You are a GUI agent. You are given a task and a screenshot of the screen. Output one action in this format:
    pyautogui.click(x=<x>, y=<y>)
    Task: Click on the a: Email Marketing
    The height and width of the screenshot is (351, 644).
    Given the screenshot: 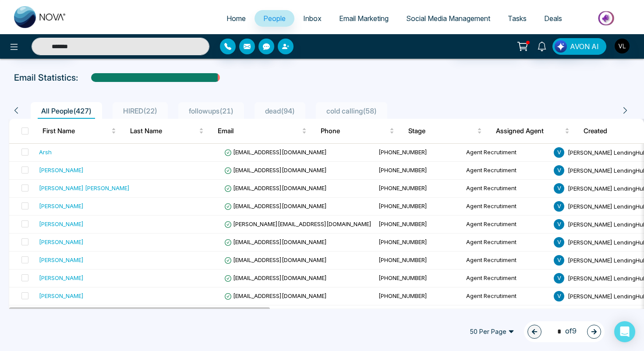 What is the action you would take?
    pyautogui.click(x=364, y=18)
    